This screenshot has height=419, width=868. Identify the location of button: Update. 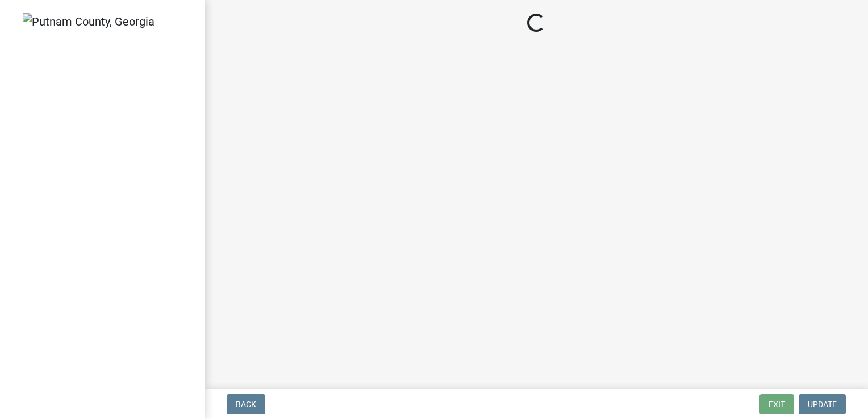
(822, 404).